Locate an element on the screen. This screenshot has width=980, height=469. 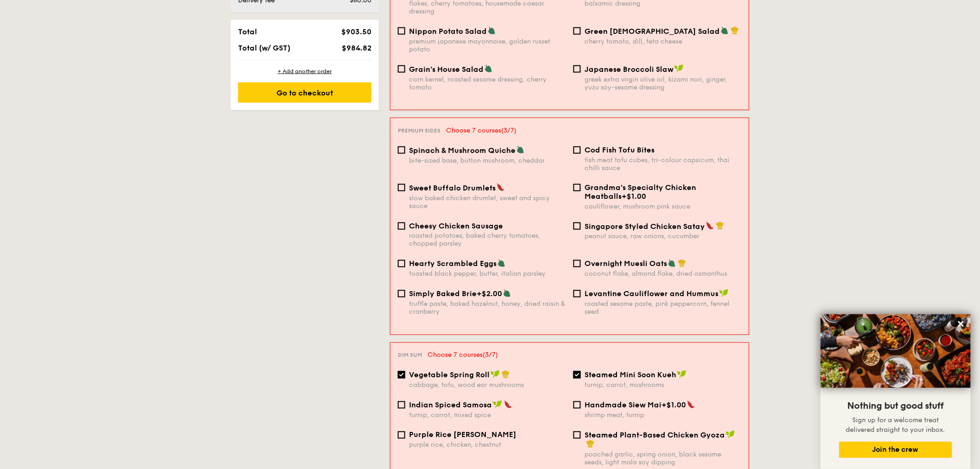
span: Steamed Mini Soon Kueh is located at coordinates (630, 374).